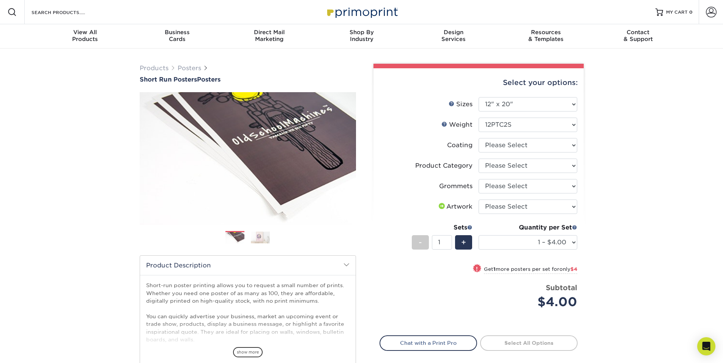  Describe the element at coordinates (457, 125) in the screenshot. I see `div: Weight` at that location.